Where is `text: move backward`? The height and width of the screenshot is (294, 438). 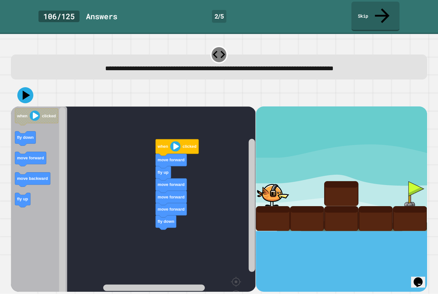
text: move backward is located at coordinates (32, 178).